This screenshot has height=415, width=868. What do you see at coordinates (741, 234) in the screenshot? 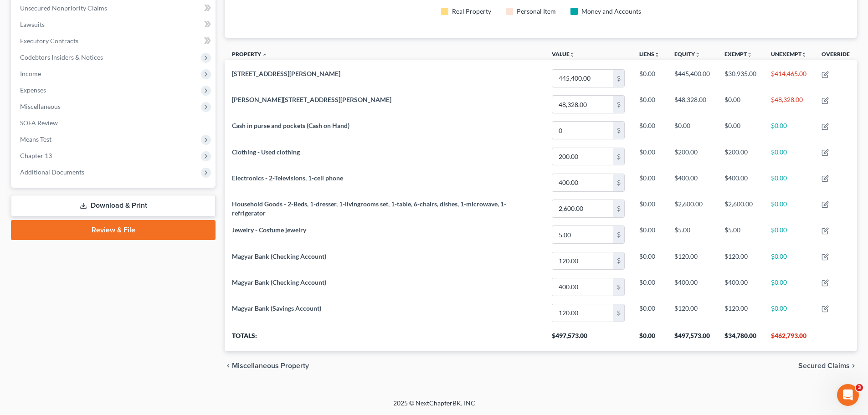
I see `td: $5.00` at bounding box center [741, 234].